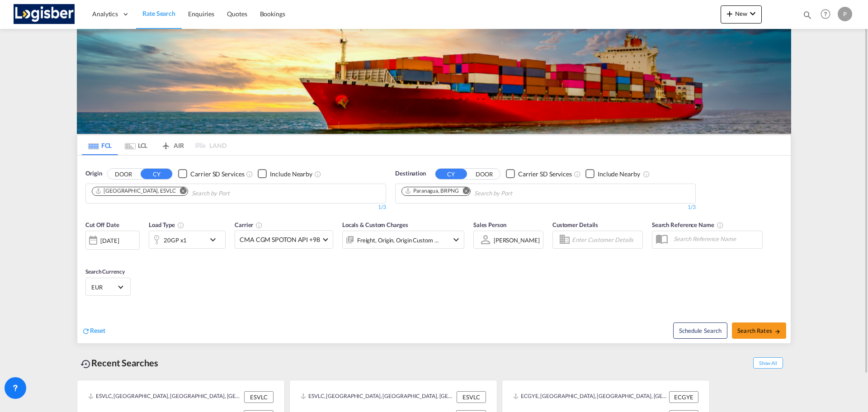  I want to click on span: Load Type, so click(166, 225).